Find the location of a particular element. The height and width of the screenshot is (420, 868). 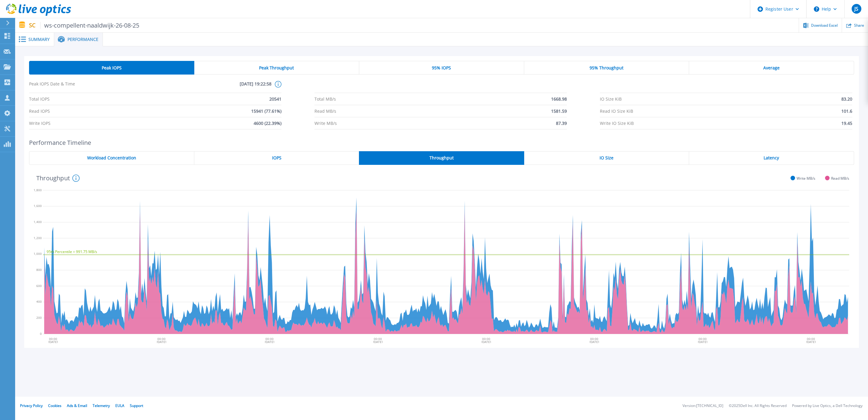

a: EULA is located at coordinates (120, 405).